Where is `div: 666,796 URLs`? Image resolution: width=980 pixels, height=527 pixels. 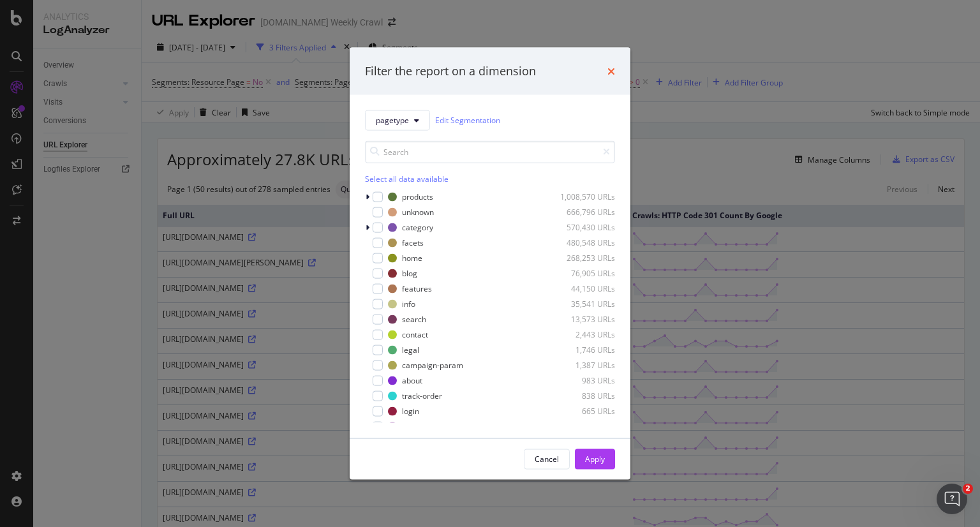 div: 666,796 URLs is located at coordinates (583, 212).